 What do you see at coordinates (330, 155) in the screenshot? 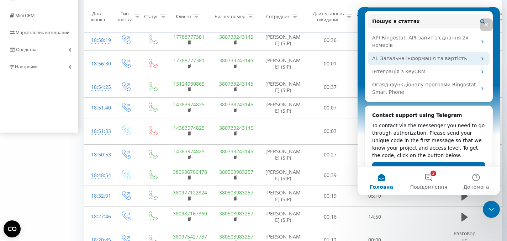
I see `td: 00:27` at bounding box center [330, 155].